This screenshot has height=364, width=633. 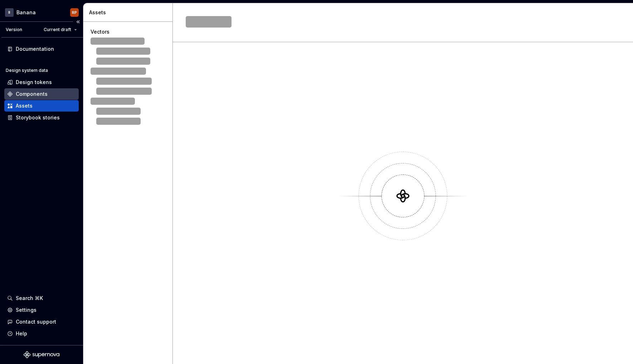 What do you see at coordinates (41, 94) in the screenshot?
I see `a: Components` at bounding box center [41, 94].